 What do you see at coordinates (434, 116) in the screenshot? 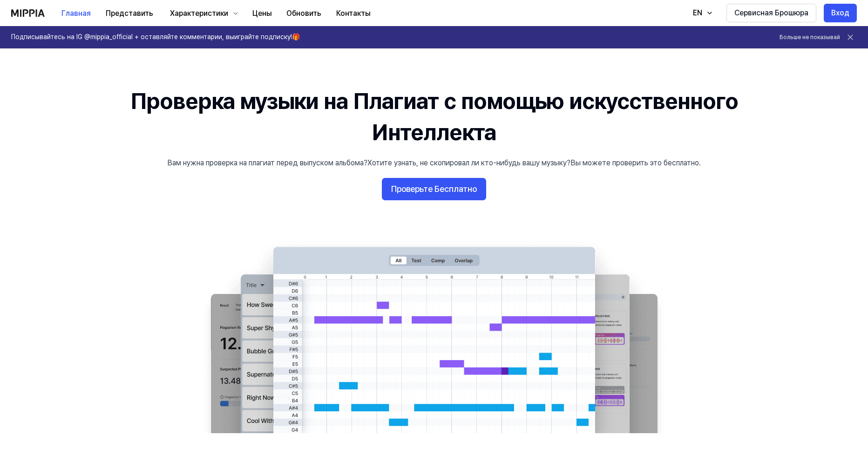
I see `ya-tr-span: Проверка музыки на Плагиат с помощью искусственного Интеллекта` at bounding box center [434, 116].